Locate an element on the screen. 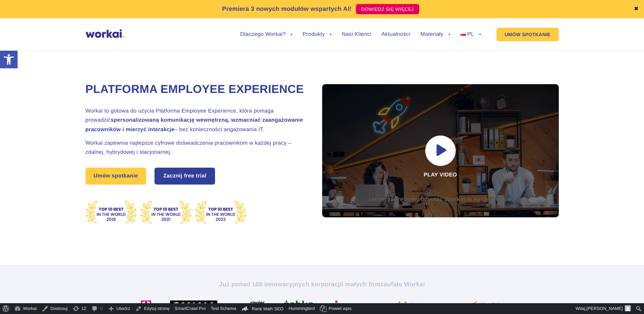  span: Utwórz is located at coordinates (123, 309).